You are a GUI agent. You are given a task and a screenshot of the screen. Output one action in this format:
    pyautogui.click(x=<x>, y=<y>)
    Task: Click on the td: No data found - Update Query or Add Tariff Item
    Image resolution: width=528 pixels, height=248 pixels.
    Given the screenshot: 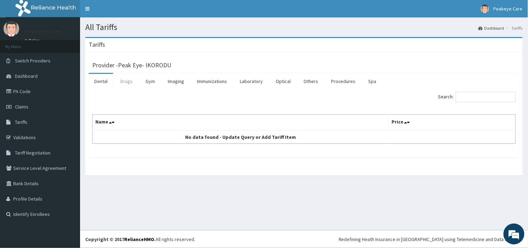 What is the action you would take?
    pyautogui.click(x=241, y=137)
    